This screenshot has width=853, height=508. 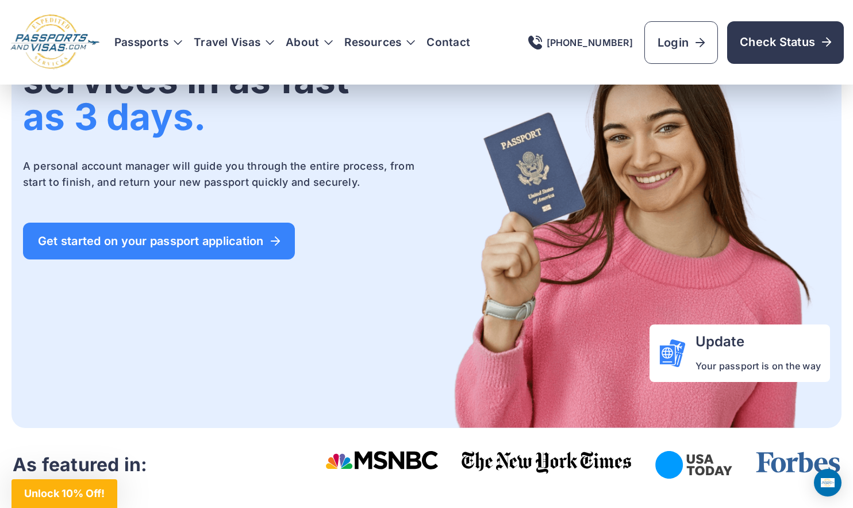 I want to click on h3: Resources, so click(x=380, y=43).